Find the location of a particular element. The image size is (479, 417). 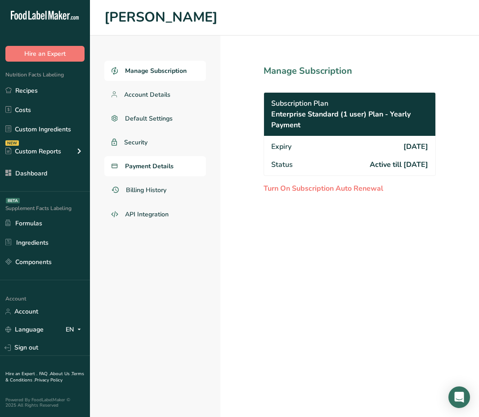

a: Hire an Expert . is located at coordinates (21, 374).